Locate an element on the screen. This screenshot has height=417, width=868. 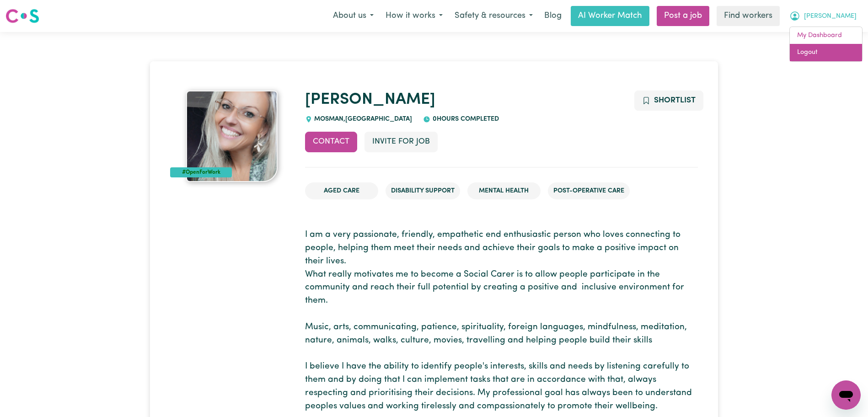
div: #OpenForWork is located at coordinates (201, 173).